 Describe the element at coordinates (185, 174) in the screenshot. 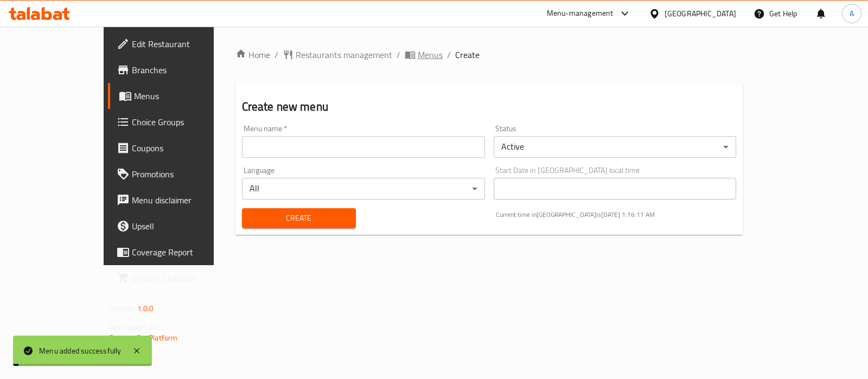

I see `span: Promotions` at that location.